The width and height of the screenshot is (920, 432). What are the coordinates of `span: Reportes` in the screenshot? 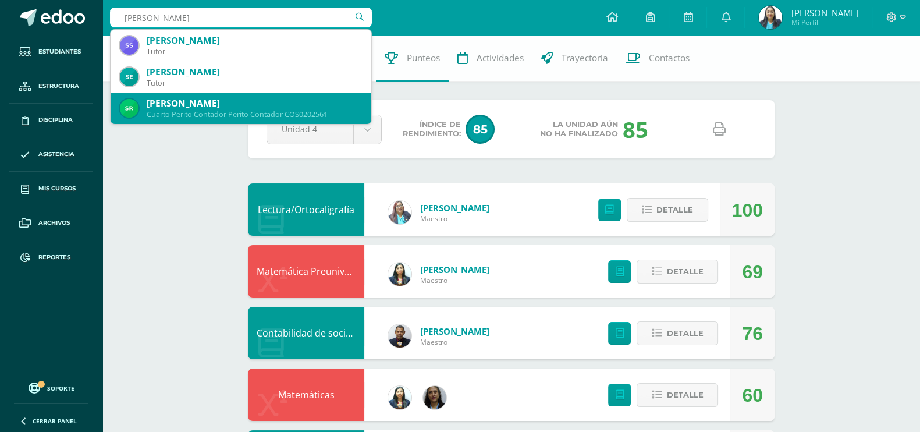 It's located at (54, 257).